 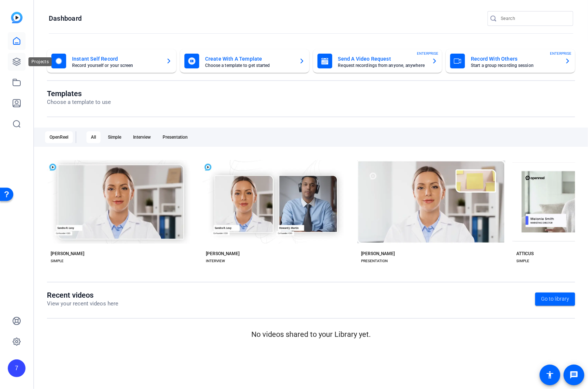 I want to click on div: Presentation, so click(x=175, y=137).